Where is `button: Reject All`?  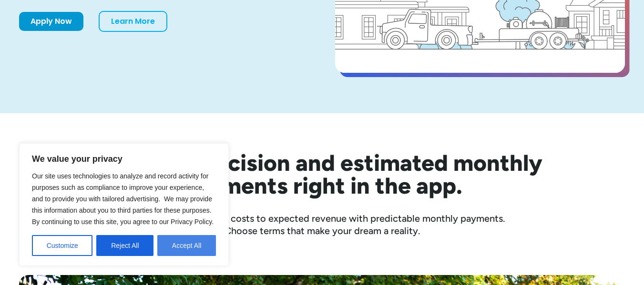 button: Reject All is located at coordinates (125, 246).